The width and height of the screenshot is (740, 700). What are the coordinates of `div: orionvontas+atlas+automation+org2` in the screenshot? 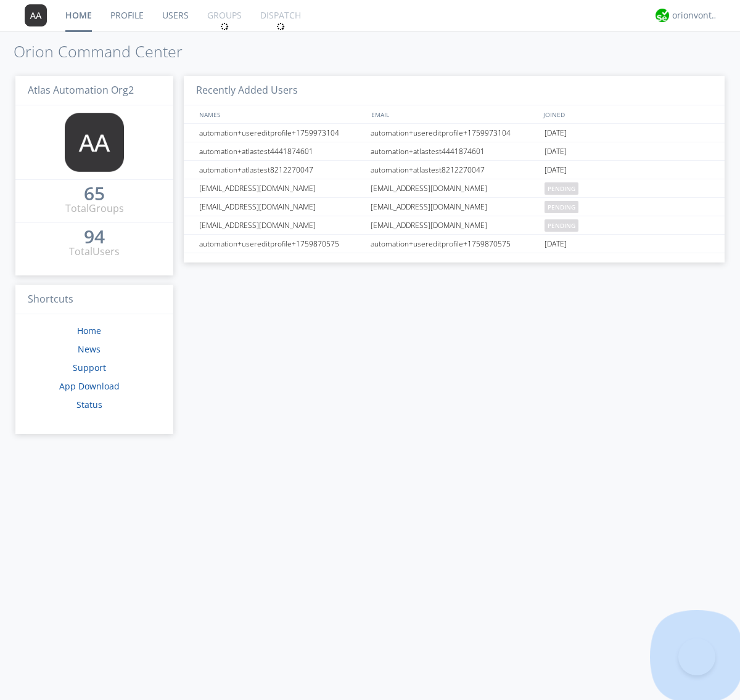 It's located at (695, 15).